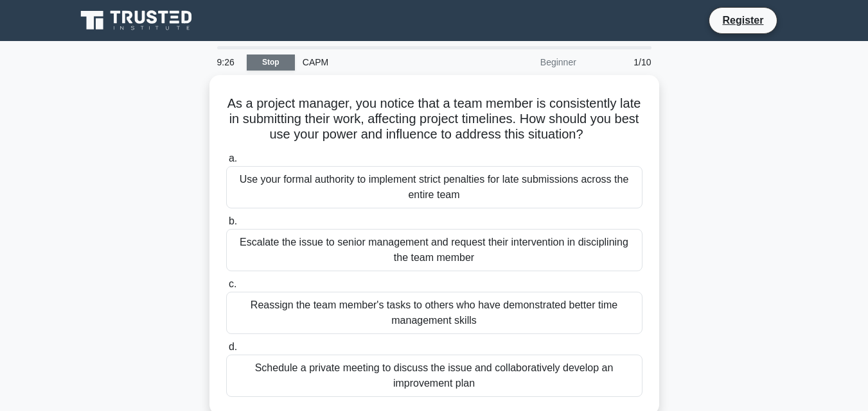 The image size is (868, 411). Describe the element at coordinates (383, 63) in the screenshot. I see `div: CAPM` at that location.